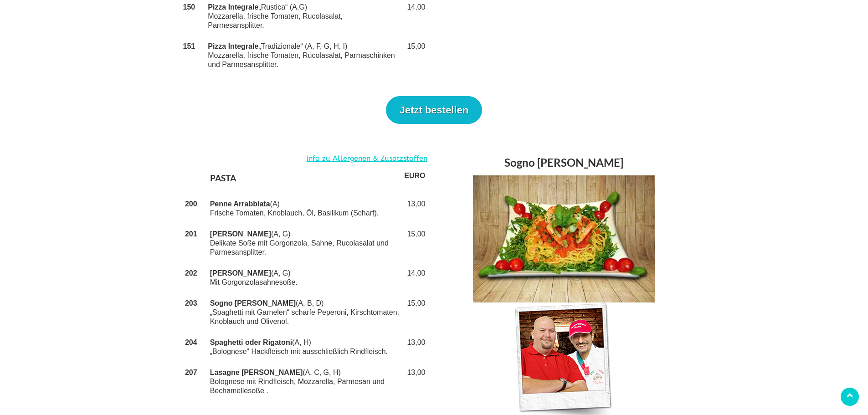 The image size is (868, 415). What do you see at coordinates (191, 343) in the screenshot?
I see `strong: 204` at bounding box center [191, 343].